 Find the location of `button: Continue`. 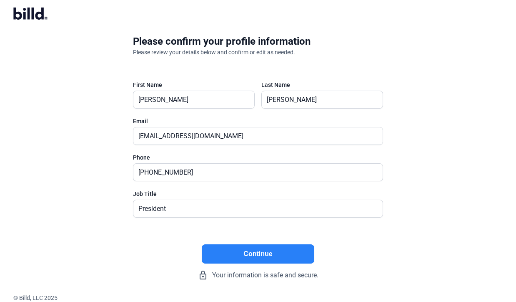

button: Continue is located at coordinates (258, 254).